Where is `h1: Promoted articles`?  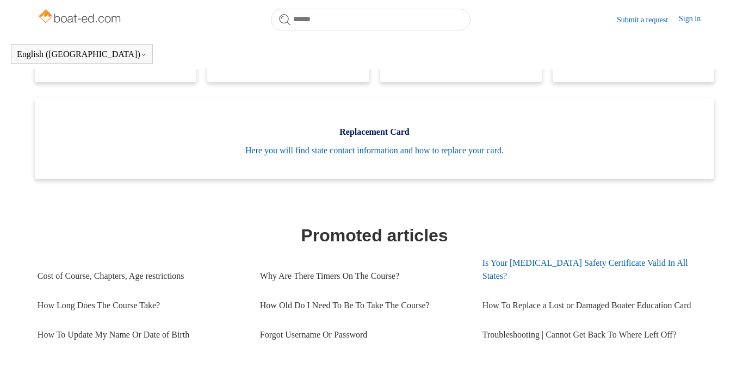
h1: Promoted articles is located at coordinates (374, 236).